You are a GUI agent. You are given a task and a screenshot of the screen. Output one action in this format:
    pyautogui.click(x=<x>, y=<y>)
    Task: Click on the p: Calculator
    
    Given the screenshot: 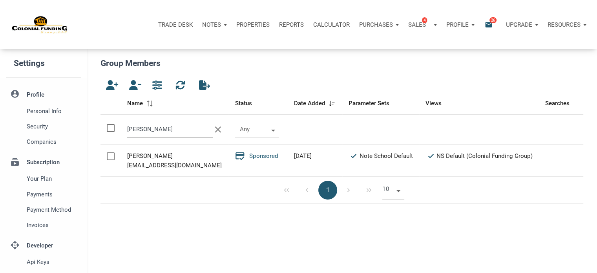 What is the action you would take?
    pyautogui.click(x=331, y=25)
    